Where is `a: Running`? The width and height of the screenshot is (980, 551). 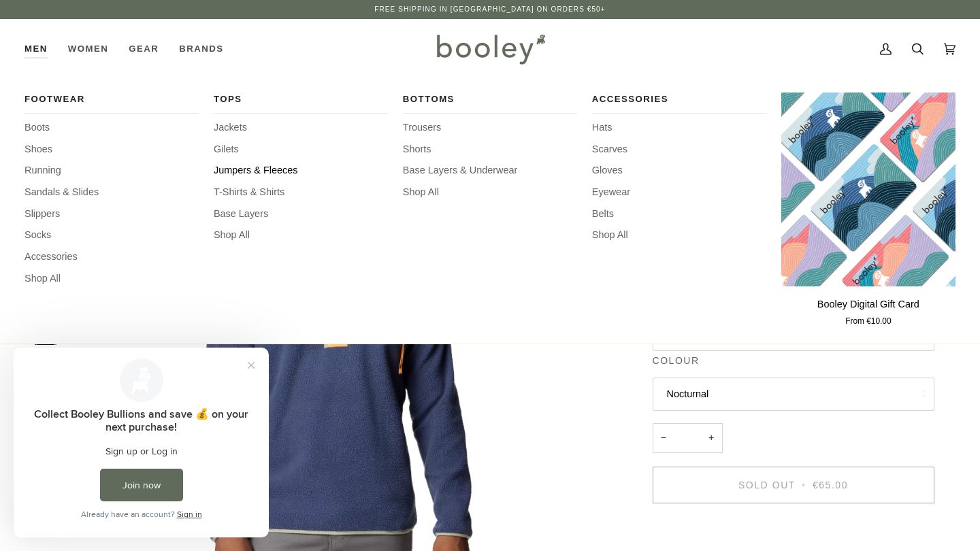
a: Running is located at coordinates (111, 171).